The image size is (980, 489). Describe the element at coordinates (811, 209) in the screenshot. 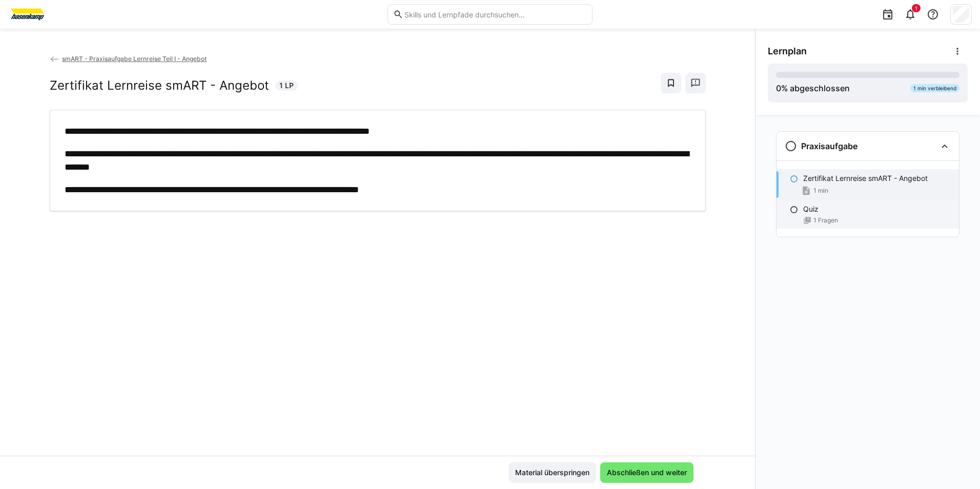

I see `p: Quiz` at that location.